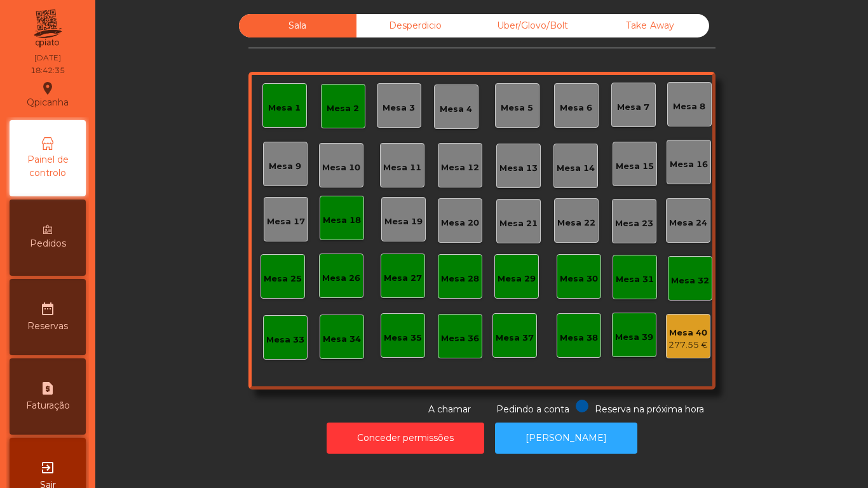 This screenshot has height=488, width=868. Describe the element at coordinates (47, 28) in the screenshot. I see `img: qpiato` at that location.